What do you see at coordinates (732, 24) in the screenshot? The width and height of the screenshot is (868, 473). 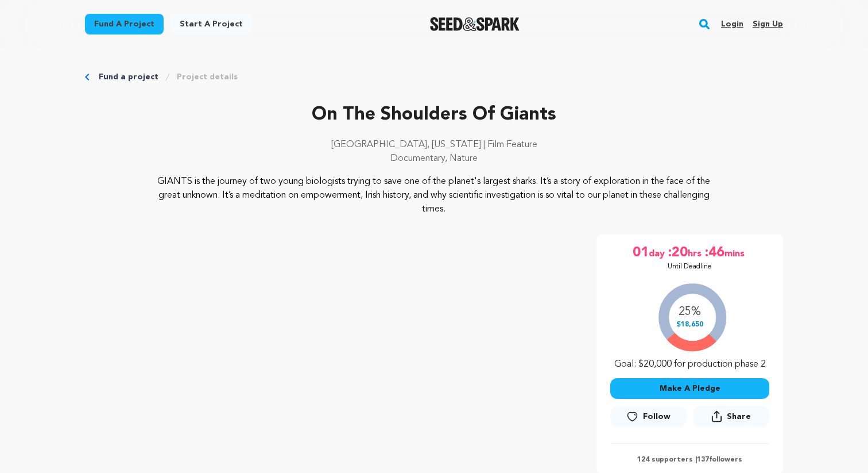 I see `a: Login` at bounding box center [732, 24].